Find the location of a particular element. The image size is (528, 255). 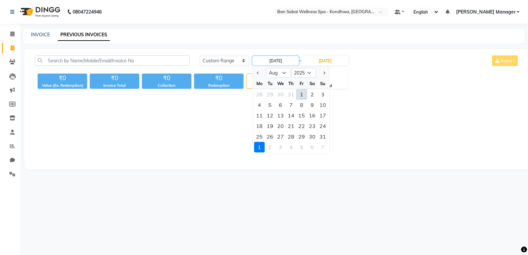

div: Tuesday, August 26, 2025 is located at coordinates (270, 137).